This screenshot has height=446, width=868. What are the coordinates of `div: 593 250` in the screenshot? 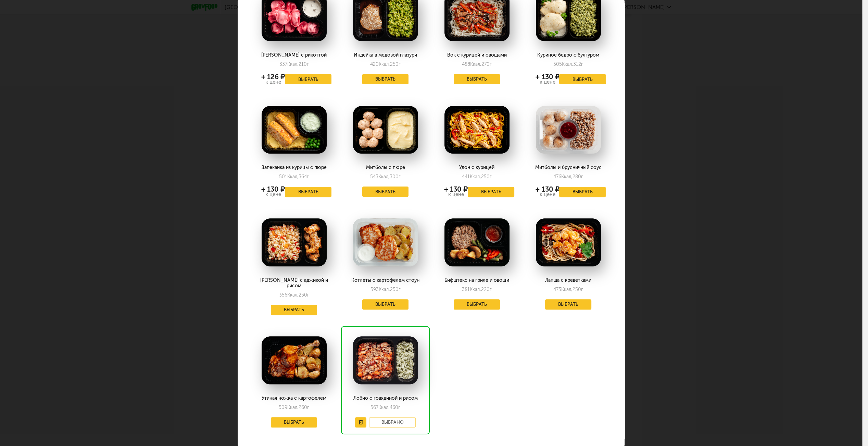 It's located at (386, 289).